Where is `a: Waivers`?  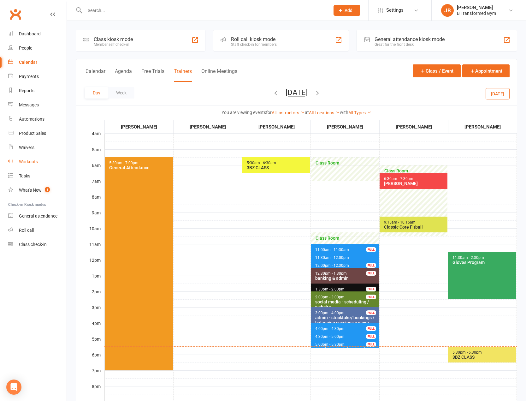
a: Waivers is located at coordinates (37, 147).